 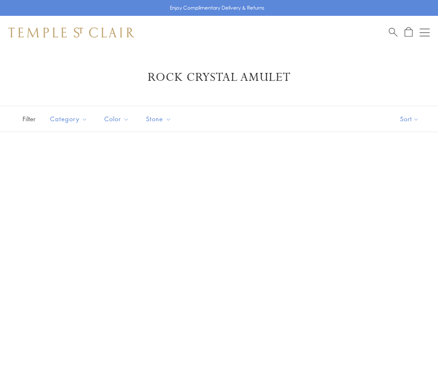 What do you see at coordinates (393, 32) in the screenshot?
I see `a: Search` at bounding box center [393, 32].